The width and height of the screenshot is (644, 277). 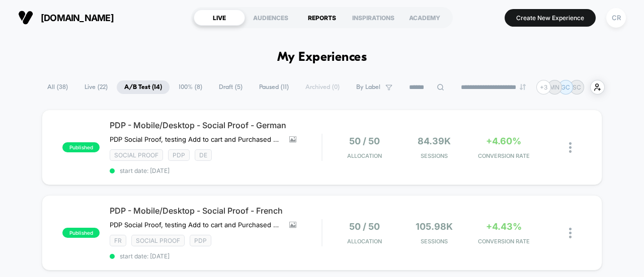 I want to click on div: REPORTS, so click(x=322, y=17).